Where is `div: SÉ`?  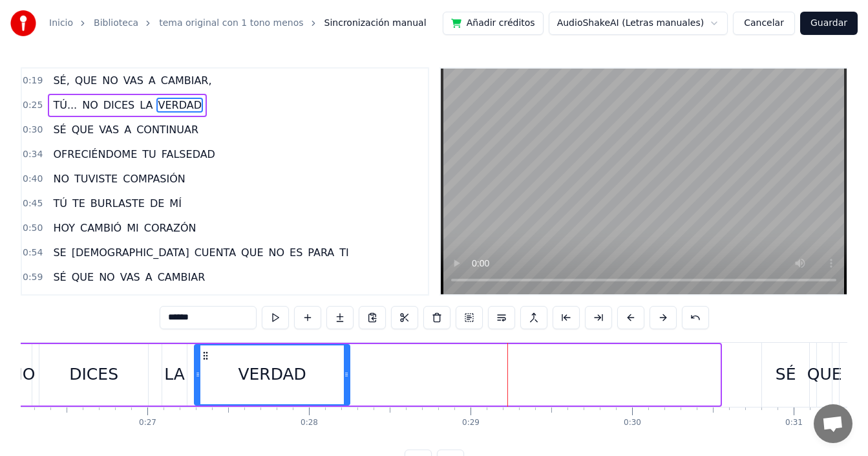 div: SÉ is located at coordinates (786, 374).